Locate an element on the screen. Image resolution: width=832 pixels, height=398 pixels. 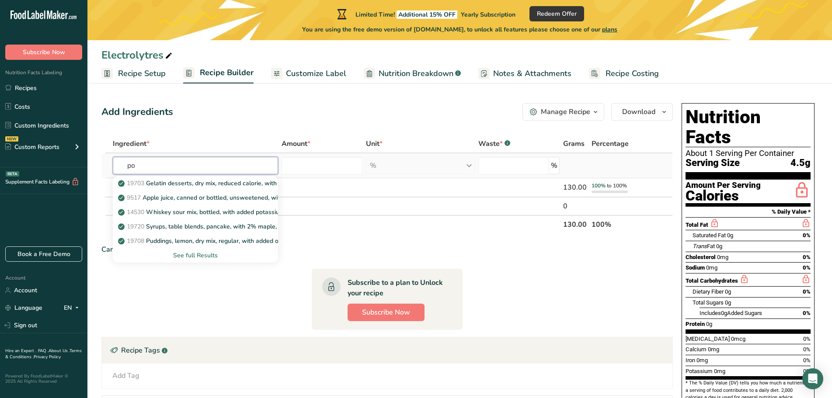
a: Hire an Expert . is located at coordinates (21, 351).